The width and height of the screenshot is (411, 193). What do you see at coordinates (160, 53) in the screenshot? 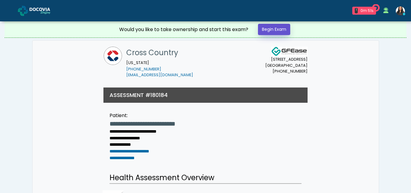
I see `h1: Cross Country` at bounding box center [160, 53].